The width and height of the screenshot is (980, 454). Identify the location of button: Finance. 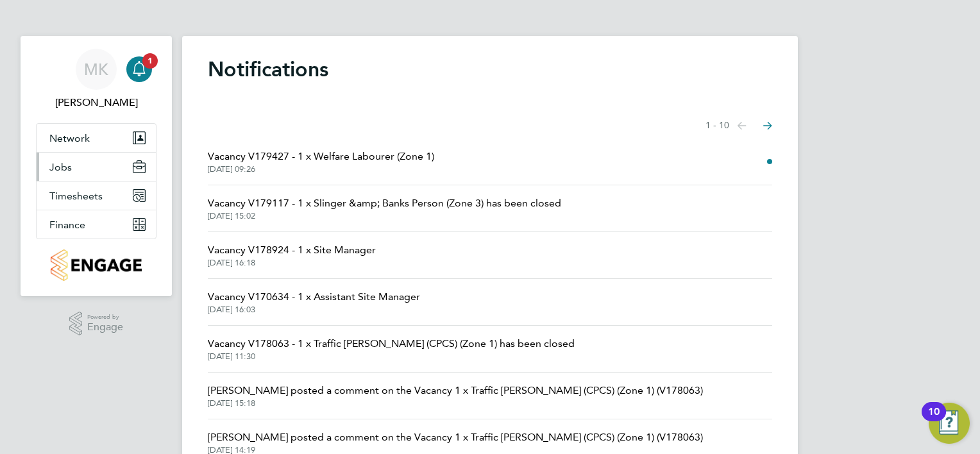
(96, 225).